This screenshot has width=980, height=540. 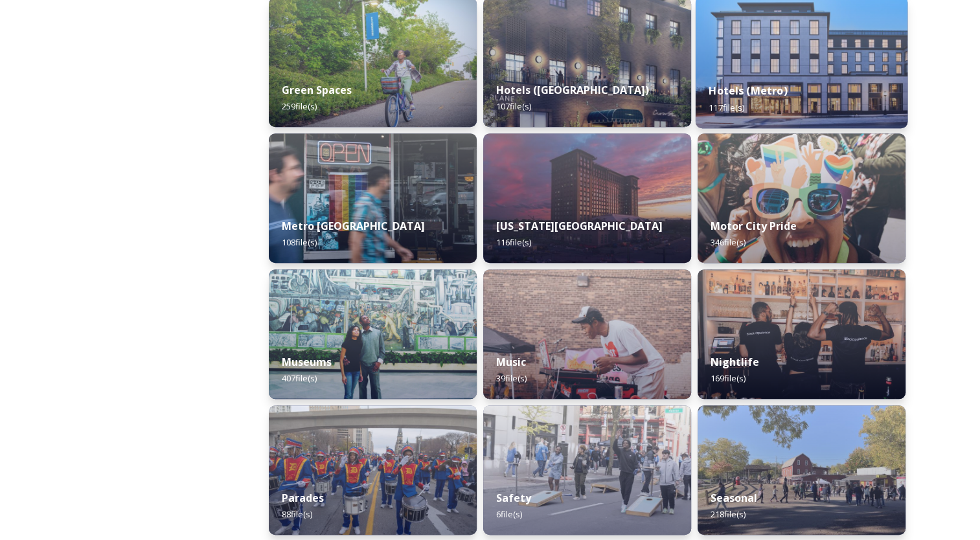 I want to click on strong: Motor City Pride, so click(x=753, y=226).